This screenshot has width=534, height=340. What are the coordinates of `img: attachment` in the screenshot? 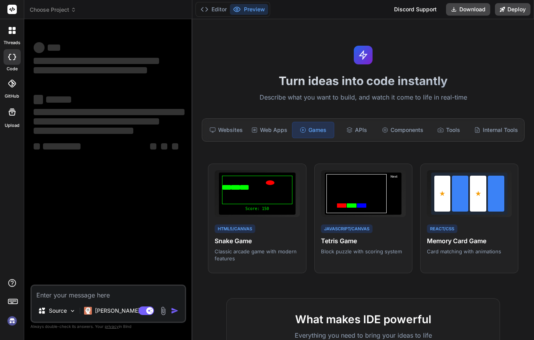 It's located at (163, 311).